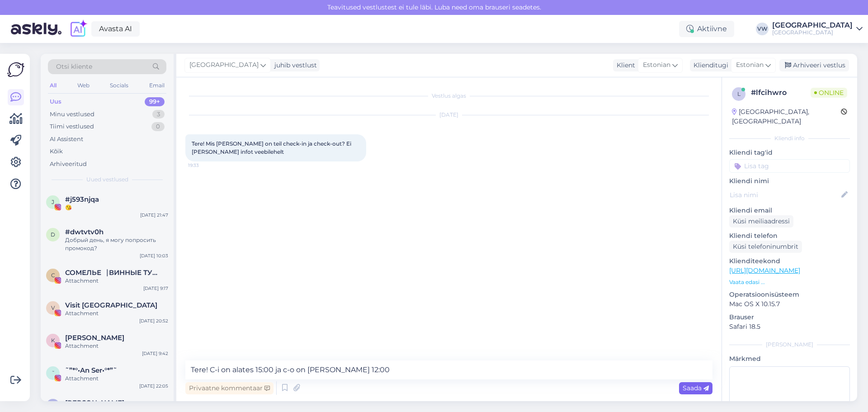  Describe the element at coordinates (790, 180) in the screenshot. I see `p: Kliendi nimi` at that location.